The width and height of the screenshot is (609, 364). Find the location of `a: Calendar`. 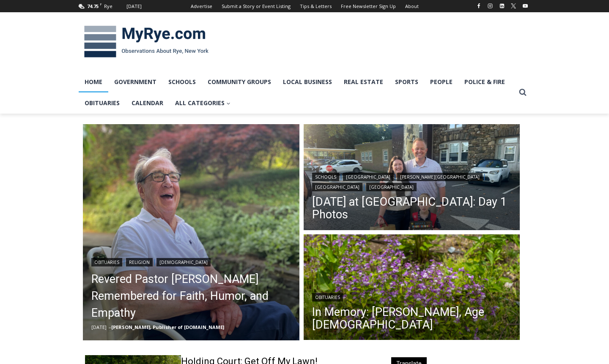

a: Calendar is located at coordinates (147, 103).